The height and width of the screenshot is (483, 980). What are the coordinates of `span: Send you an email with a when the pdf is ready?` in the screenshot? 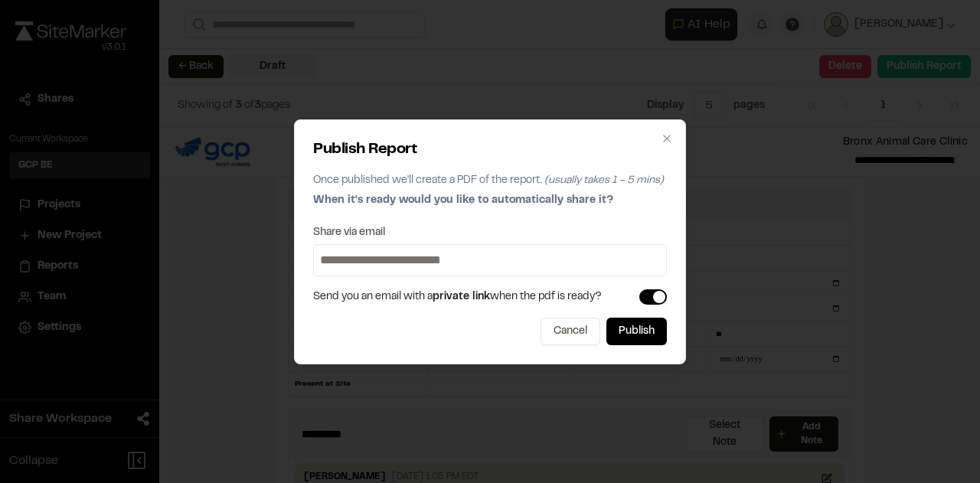 It's located at (457, 297).